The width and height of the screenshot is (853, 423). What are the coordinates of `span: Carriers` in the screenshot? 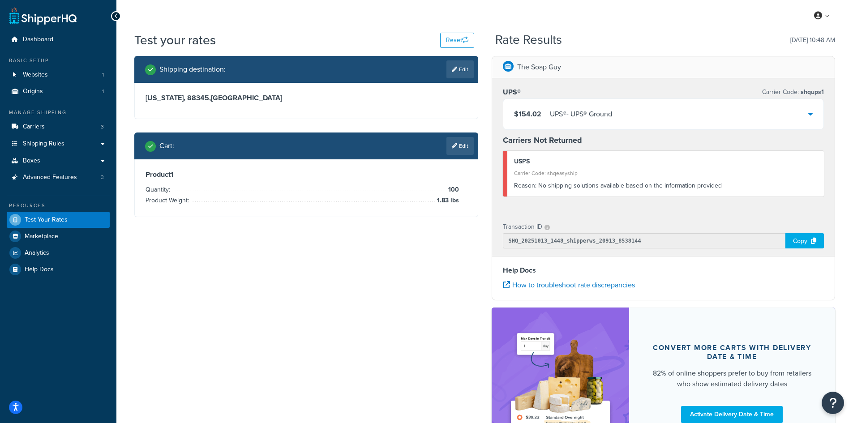 It's located at (34, 127).